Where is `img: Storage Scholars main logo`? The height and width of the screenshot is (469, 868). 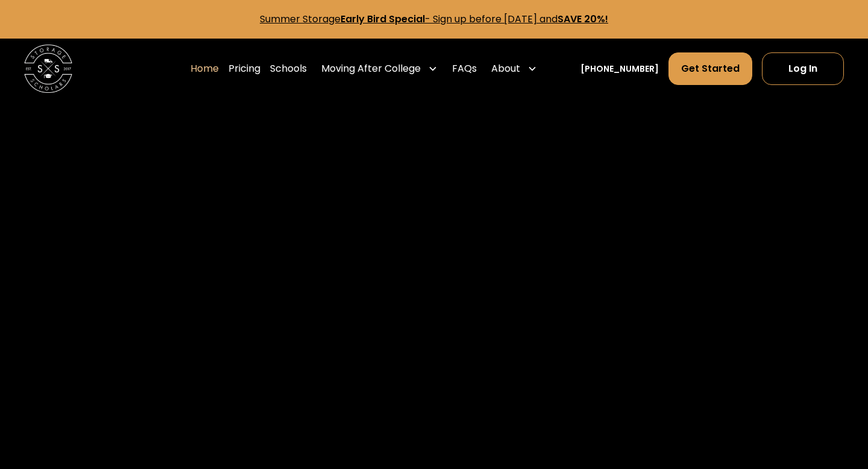 img: Storage Scholars main logo is located at coordinates (48, 69).